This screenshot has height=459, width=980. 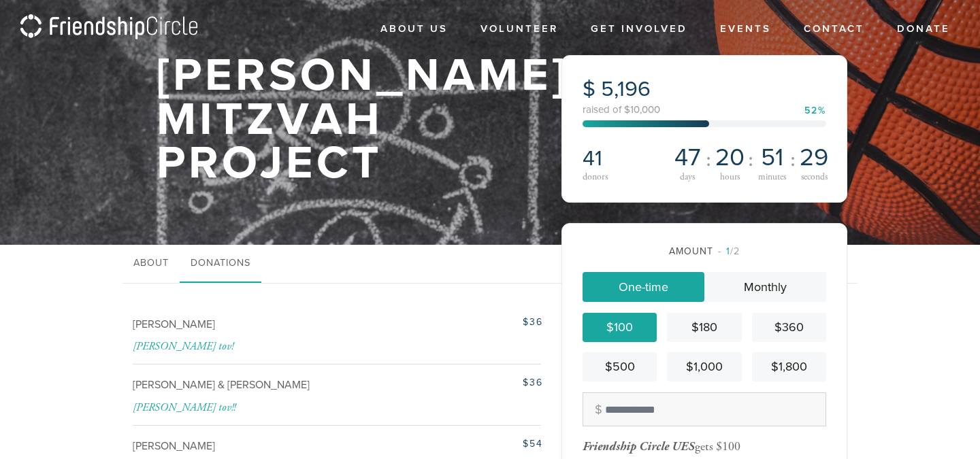 What do you see at coordinates (221, 264) in the screenshot?
I see `a: Donations` at bounding box center [221, 264].